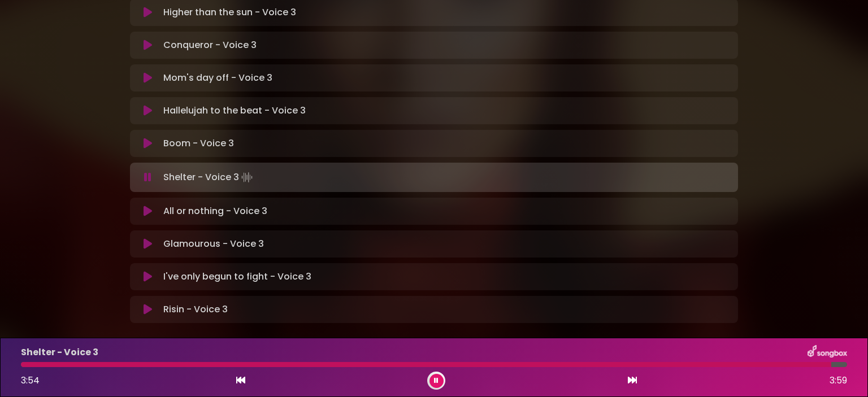 The height and width of the screenshot is (397, 868). I want to click on img: songbox-logo-white.png, so click(827, 353).